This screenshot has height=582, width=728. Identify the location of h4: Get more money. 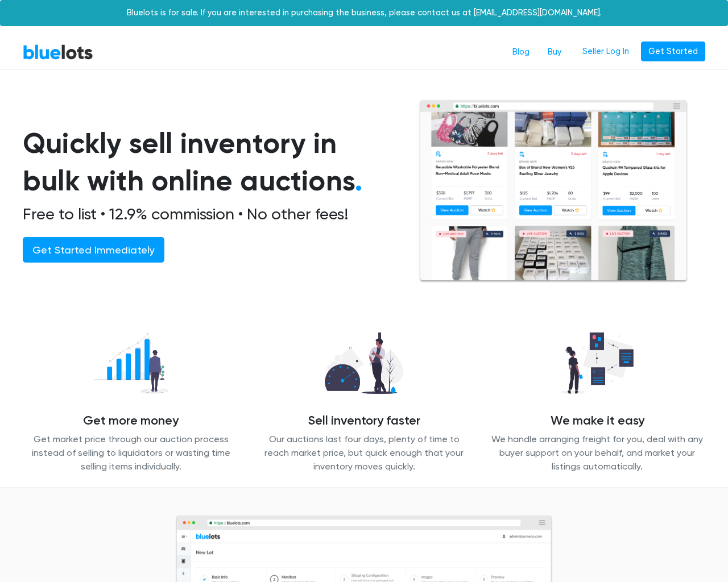
(131, 421).